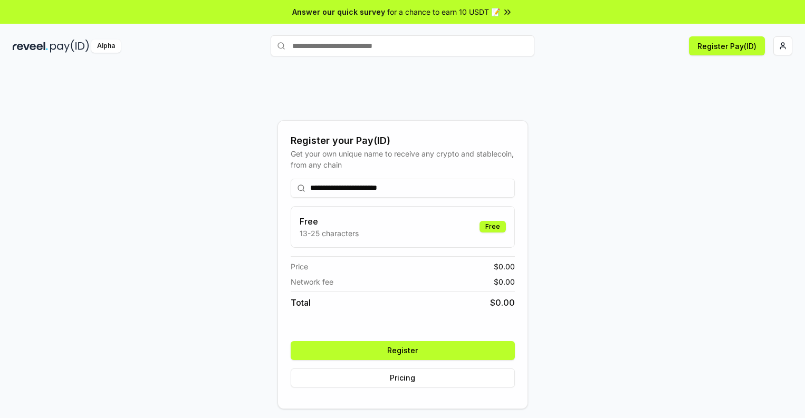 This screenshot has height=418, width=805. I want to click on div: Get your own unique name to receive any crypto and stablecoin, from any chain, so click(403, 159).